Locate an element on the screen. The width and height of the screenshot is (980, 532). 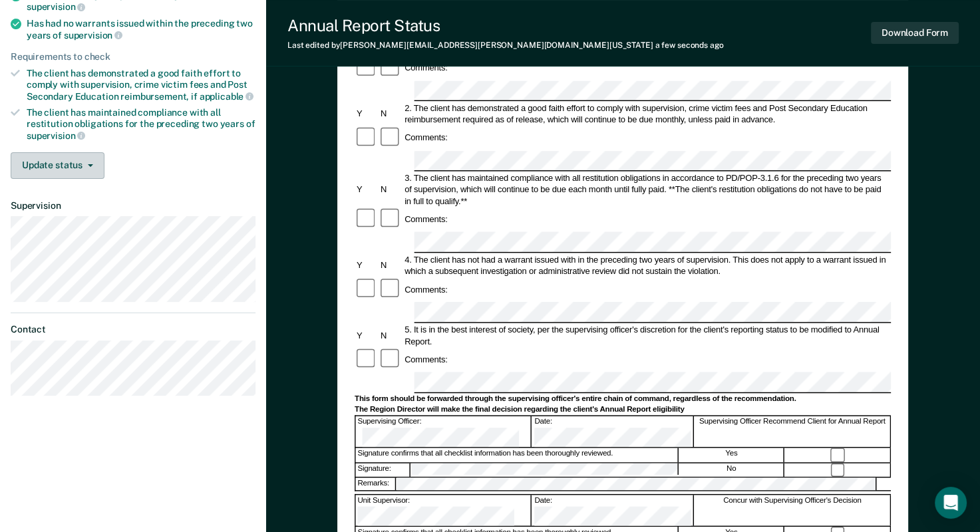
div: 4. The client has not had a warrant issued with in the preceding two years of supervision. This d... is located at coordinates (648, 265).